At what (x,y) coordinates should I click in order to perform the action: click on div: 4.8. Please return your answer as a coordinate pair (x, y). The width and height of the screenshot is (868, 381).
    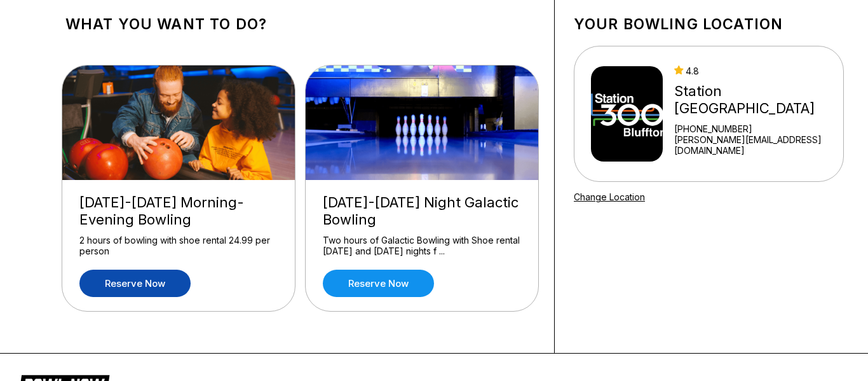
    Looking at the image, I should click on (756, 71).